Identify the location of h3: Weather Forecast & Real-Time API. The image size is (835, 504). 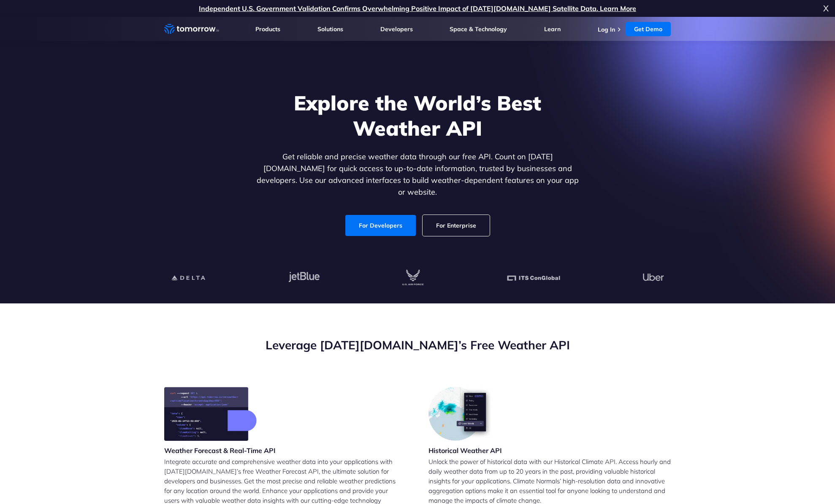
(220, 451).